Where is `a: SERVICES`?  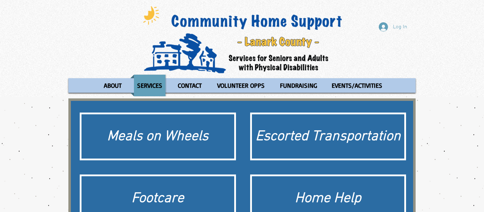 a: SERVICES is located at coordinates (150, 85).